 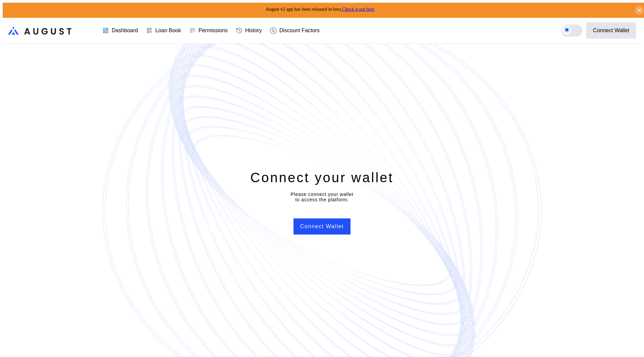 I want to click on span: August v2 app has been released in beta., so click(x=320, y=9).